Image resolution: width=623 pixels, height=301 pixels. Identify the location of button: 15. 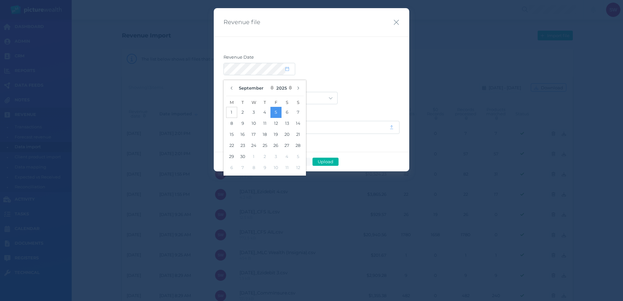
(232, 135).